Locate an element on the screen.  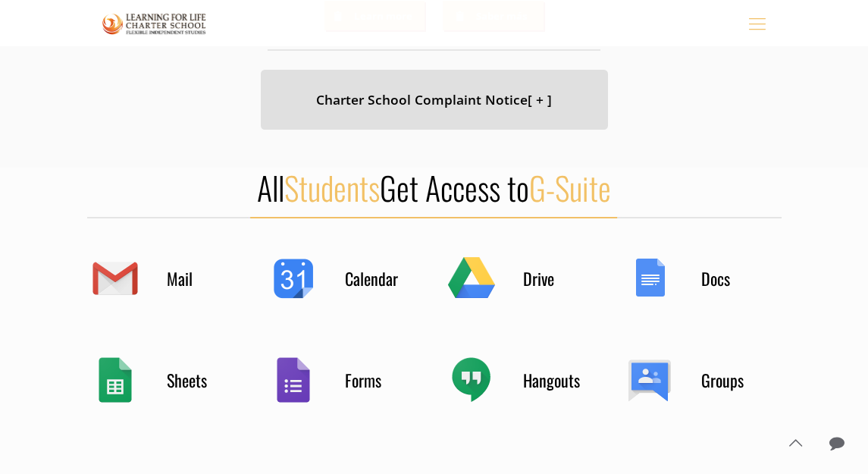
span: Students is located at coordinates (332, 188).